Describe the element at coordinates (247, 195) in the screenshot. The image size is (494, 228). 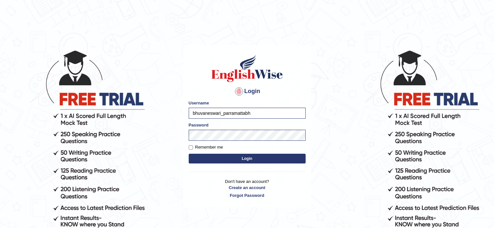
I see `a: Forgot Password` at that location.